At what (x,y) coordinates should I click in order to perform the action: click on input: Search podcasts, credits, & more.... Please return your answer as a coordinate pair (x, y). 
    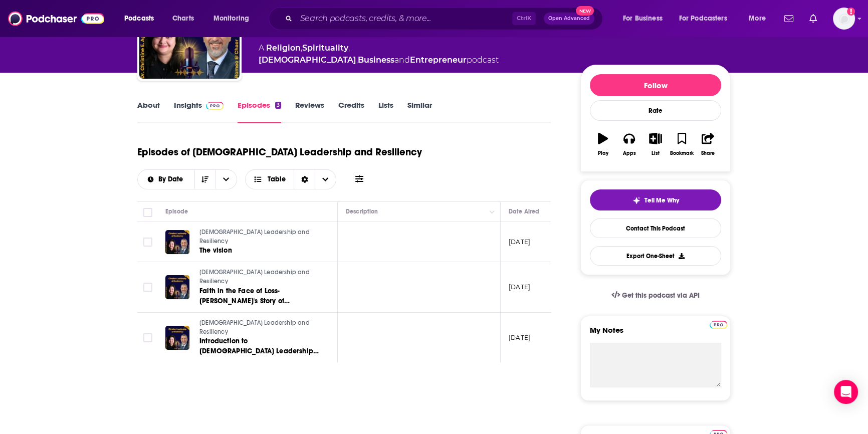
    Looking at the image, I should click on (404, 19).